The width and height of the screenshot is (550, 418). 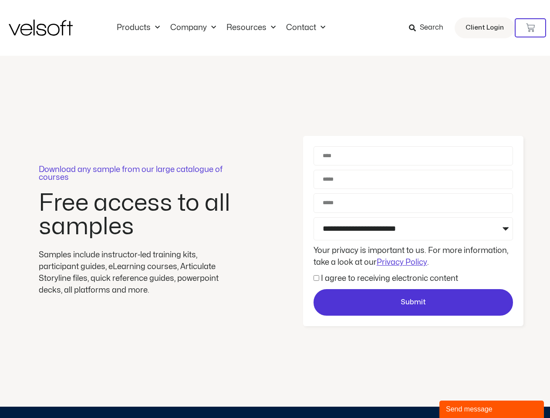 What do you see at coordinates (432, 28) in the screenshot?
I see `span: Search` at bounding box center [432, 28].